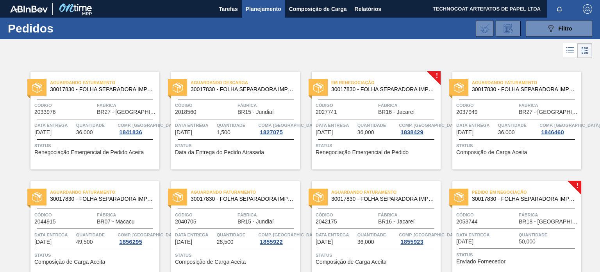  I want to click on span: Aguardando Descarga, so click(245, 82).